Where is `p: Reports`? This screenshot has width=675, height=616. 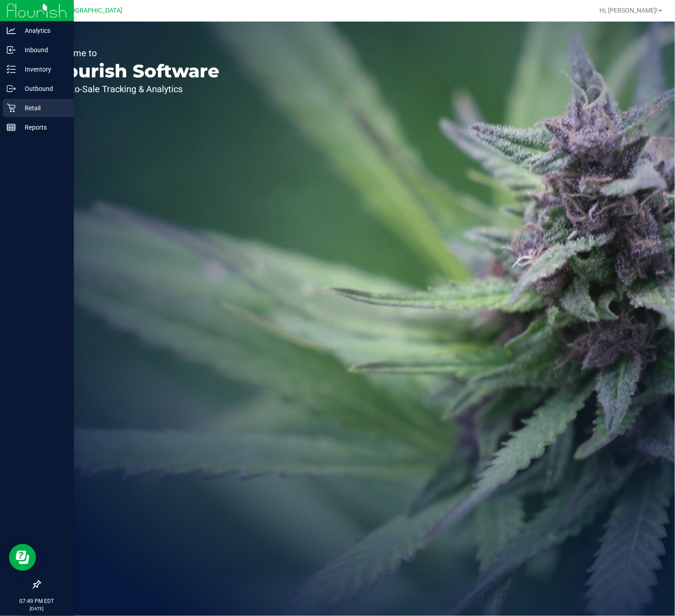
p: Reports is located at coordinates (43, 127).